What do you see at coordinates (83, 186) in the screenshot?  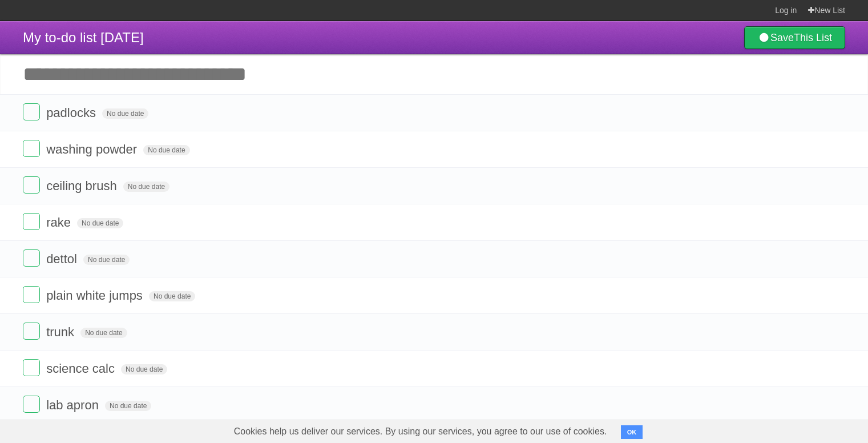 I see `span: ceiling brush` at bounding box center [83, 186].